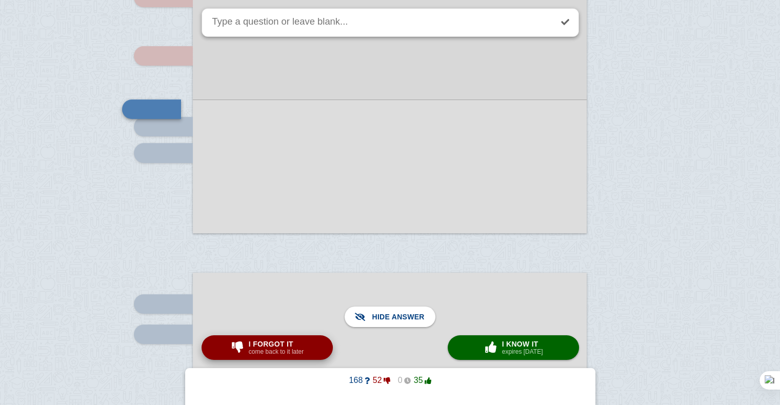 This screenshot has width=780, height=405. I want to click on span: 0, so click(400, 380).